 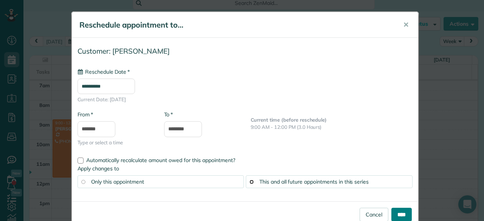 I want to click on b: Current time (before reschedule), so click(x=289, y=120).